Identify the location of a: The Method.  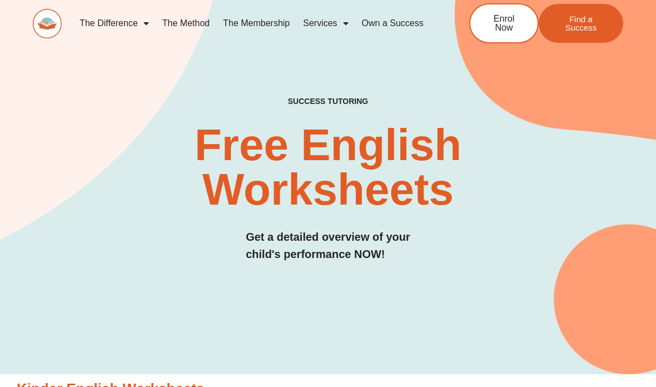
(186, 23).